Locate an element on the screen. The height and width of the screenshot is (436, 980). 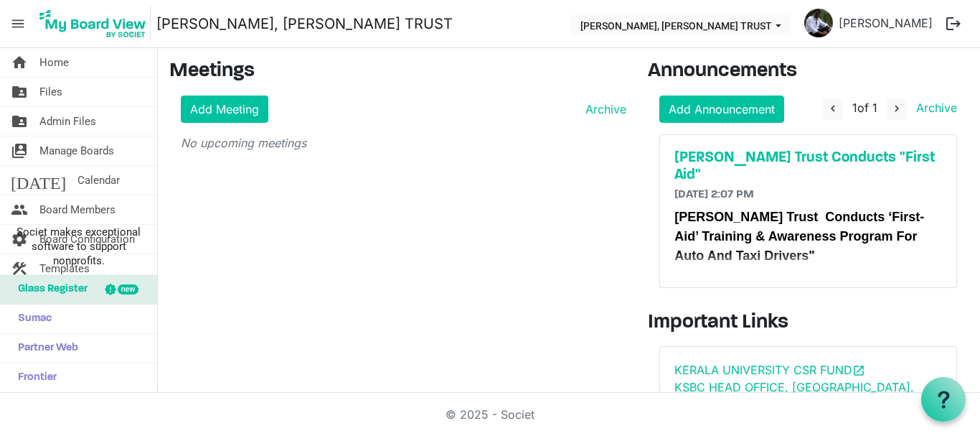
button: logout is located at coordinates (953, 23).